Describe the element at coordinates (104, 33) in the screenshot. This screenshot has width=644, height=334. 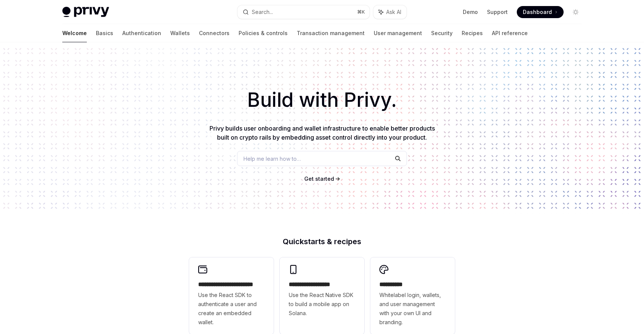
I see `a: Basics` at that location.